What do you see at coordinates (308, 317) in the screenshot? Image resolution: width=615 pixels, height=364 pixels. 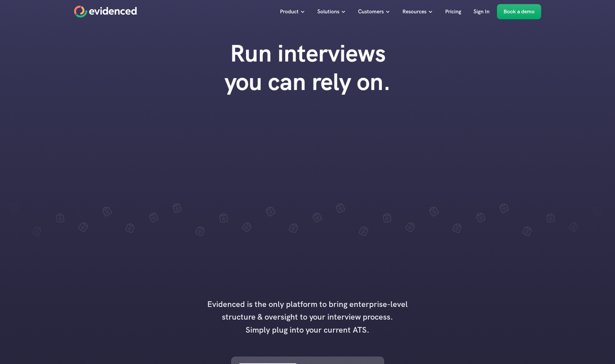 I see `h4: Evidenced is the only platform to bring enterprise-level structure & oversight to your interview ...` at bounding box center [308, 317].